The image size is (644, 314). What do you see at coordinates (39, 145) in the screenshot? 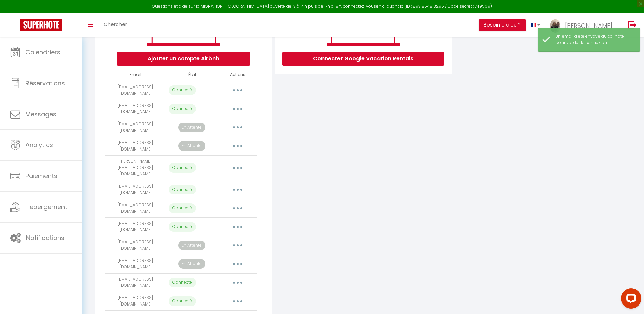
I see `span: Analytics` at bounding box center [39, 145].